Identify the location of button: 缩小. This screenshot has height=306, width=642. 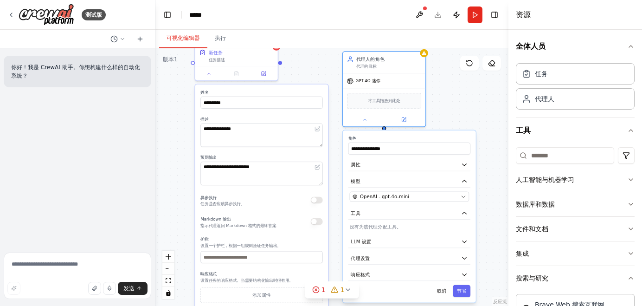
(168, 268).